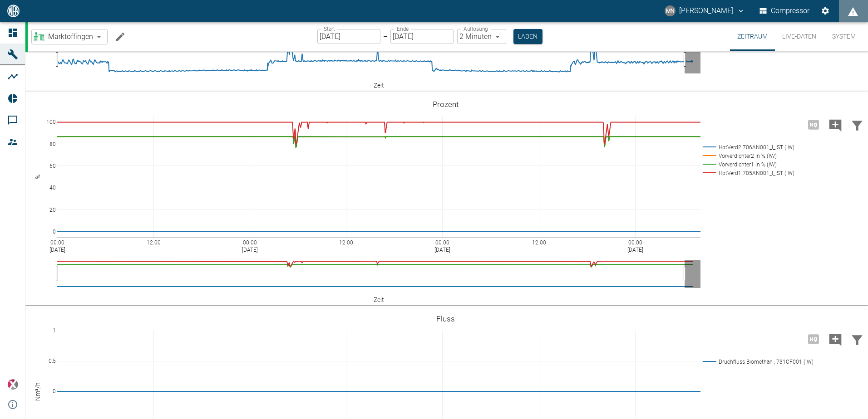  Describe the element at coordinates (528, 36) in the screenshot. I see `button: Laden` at that location.